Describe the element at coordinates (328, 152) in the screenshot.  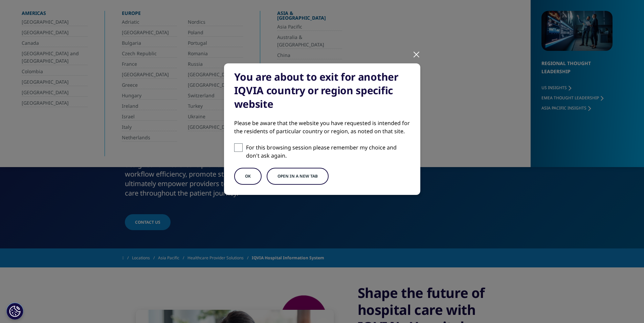
I see `p: For this browsing session please remember my choice and don't ask again.` at that location.